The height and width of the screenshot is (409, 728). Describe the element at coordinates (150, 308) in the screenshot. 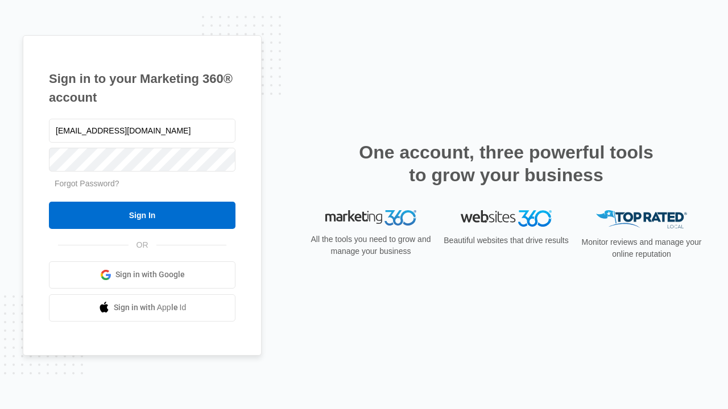

I see `span: Sign in with Apple Id` at that location.